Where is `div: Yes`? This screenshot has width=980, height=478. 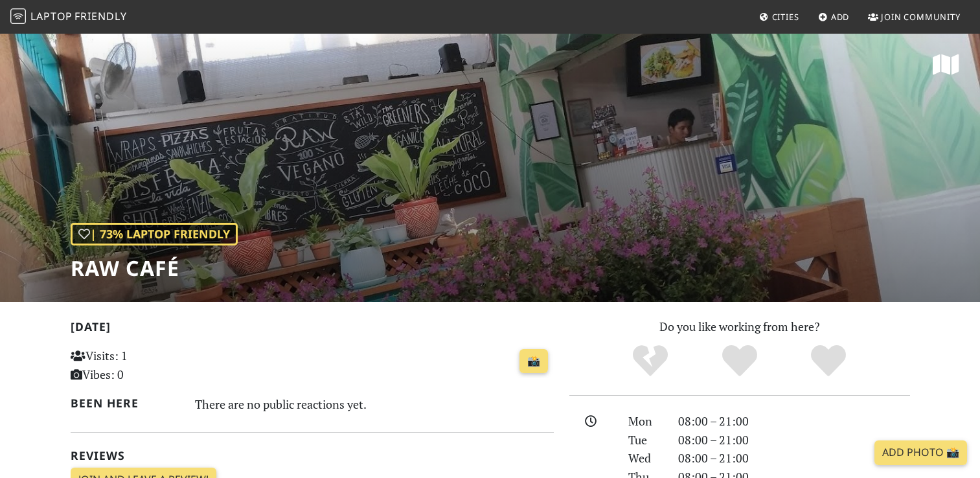 div: Yes is located at coordinates (740, 361).